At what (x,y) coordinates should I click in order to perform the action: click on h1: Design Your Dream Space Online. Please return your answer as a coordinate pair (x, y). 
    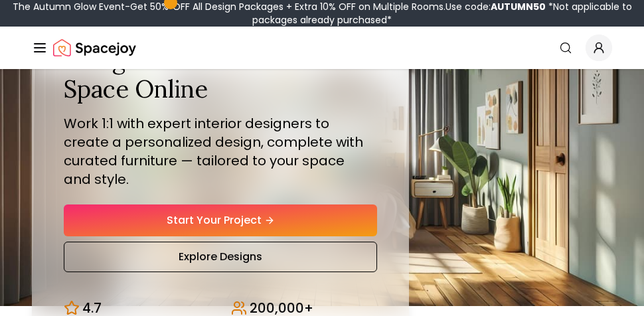
    Looking at the image, I should click on (220, 75).